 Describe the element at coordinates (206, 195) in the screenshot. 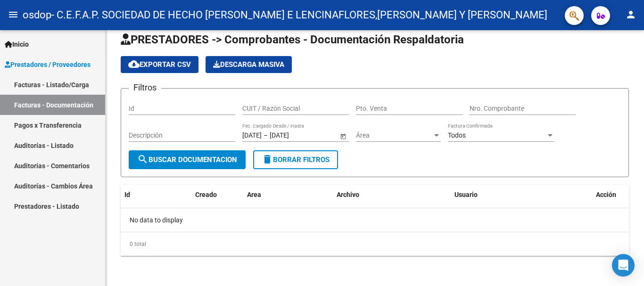

I see `span: Creado` at that location.